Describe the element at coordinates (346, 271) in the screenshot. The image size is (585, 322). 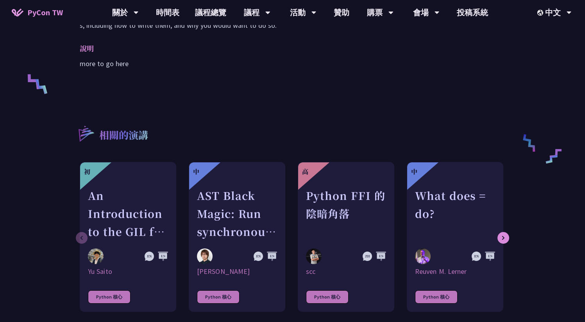
I see `div: scc` at that location.